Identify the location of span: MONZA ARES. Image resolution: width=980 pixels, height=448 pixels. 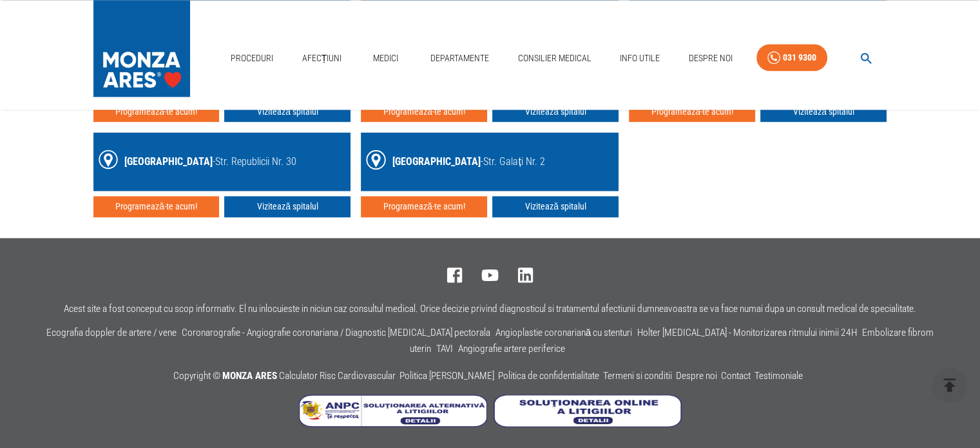
(250, 375).